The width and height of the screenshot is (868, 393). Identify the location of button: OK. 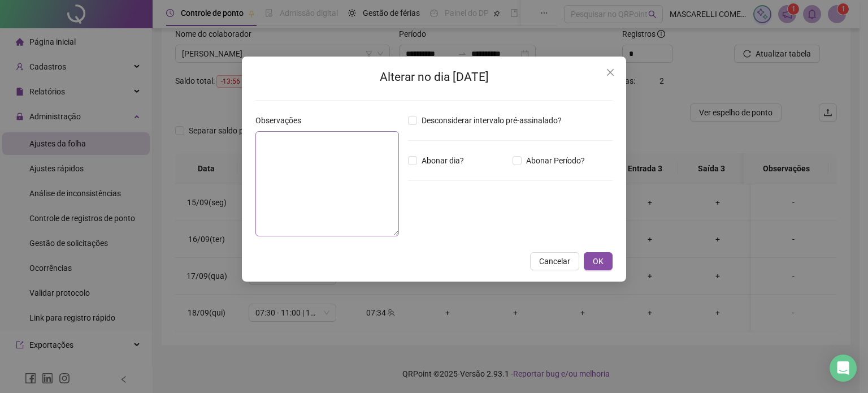
(598, 261).